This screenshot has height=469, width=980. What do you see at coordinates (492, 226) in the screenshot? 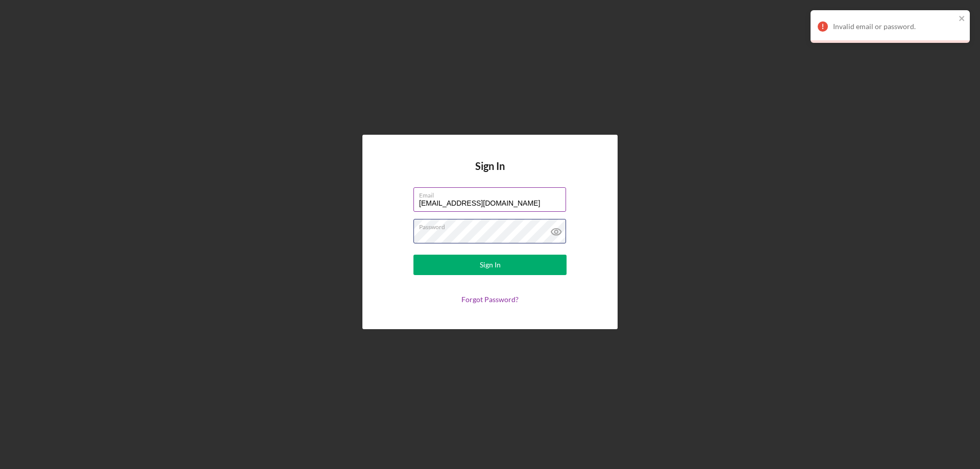
I see `label: Password` at bounding box center [492, 226].